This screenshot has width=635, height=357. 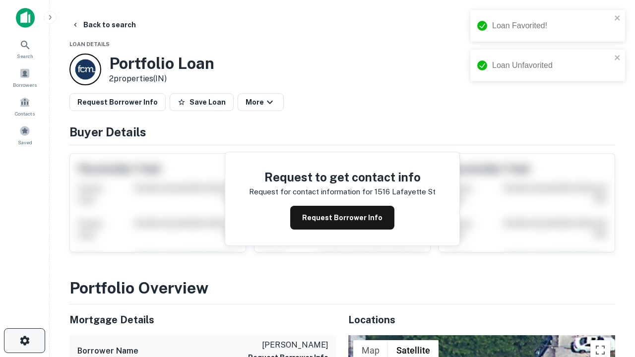 What do you see at coordinates (203, 320) in the screenshot?
I see `h5: Mortgage Details` at bounding box center [203, 320].